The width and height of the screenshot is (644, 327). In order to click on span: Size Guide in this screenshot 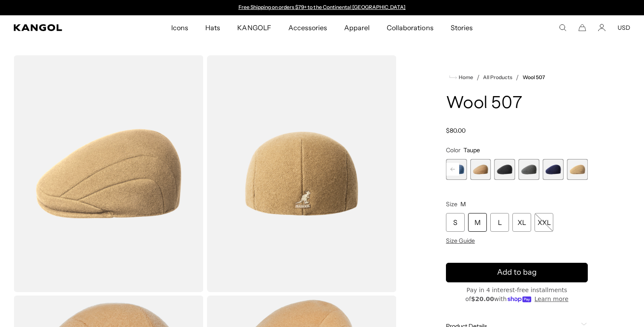, I will do `click(460, 240)`.